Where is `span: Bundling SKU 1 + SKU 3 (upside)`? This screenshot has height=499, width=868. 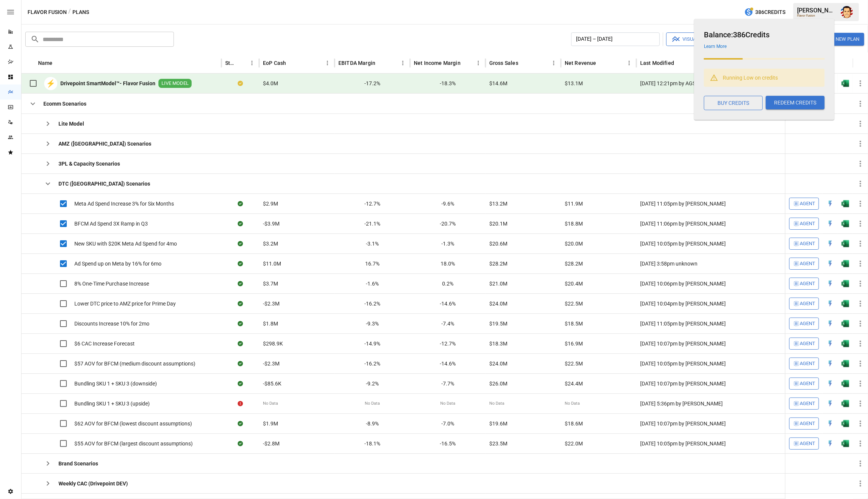 span: Bundling SKU 1 + SKU 3 (upside) is located at coordinates (112, 404).